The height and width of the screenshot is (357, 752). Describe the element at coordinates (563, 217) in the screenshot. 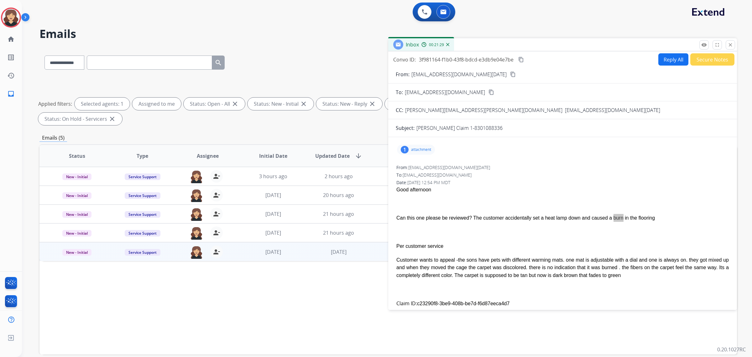

I see `p: Can this one please be reviewed? The customer accidentally set a heat lamp down and caused a burn...` at that location.